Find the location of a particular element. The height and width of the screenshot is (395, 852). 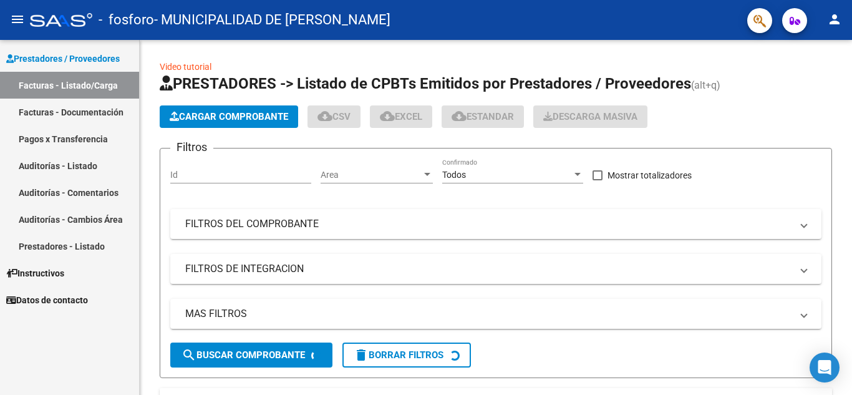

button: Descarga Masiva is located at coordinates (590, 117).